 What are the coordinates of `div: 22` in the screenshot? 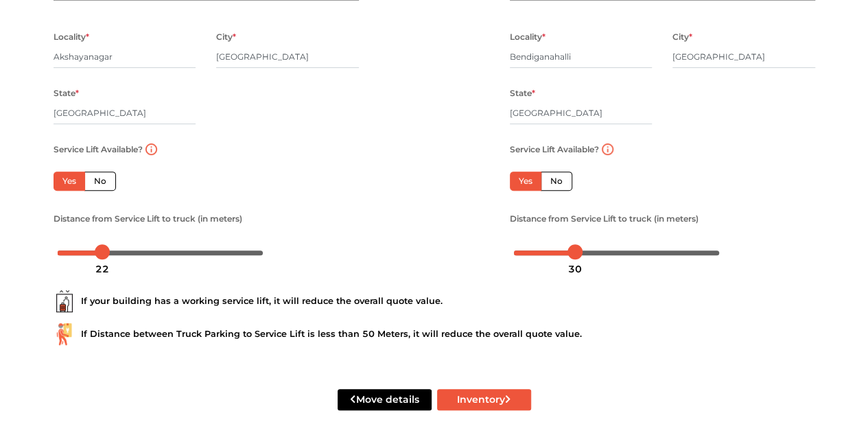 It's located at (102, 269).